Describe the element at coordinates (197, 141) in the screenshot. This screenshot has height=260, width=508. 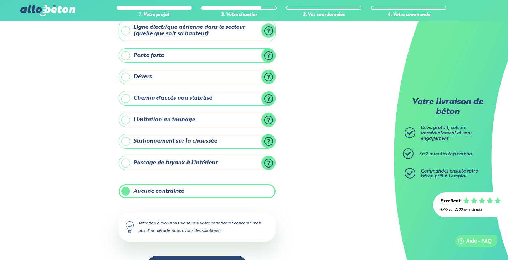
I see `label: Stationnement sur la chaussée` at that location.